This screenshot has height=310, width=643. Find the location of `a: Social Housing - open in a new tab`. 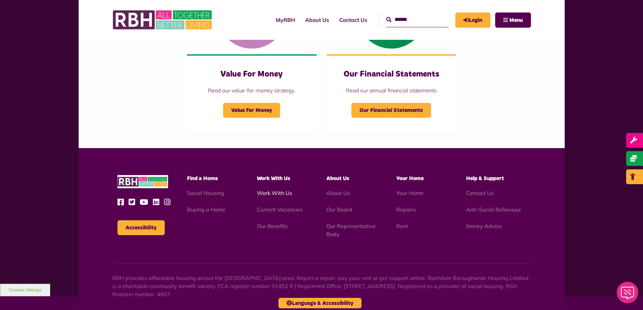

a: Social Housing - open in a new tab is located at coordinates (205, 193).